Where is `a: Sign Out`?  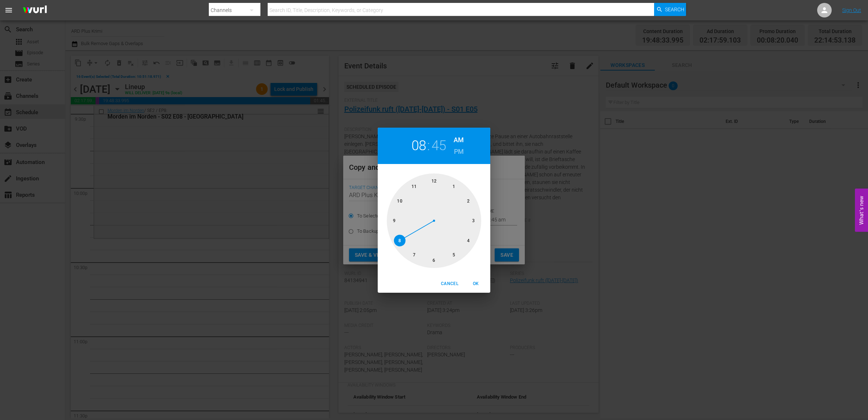
a: Sign Out is located at coordinates (852, 10).